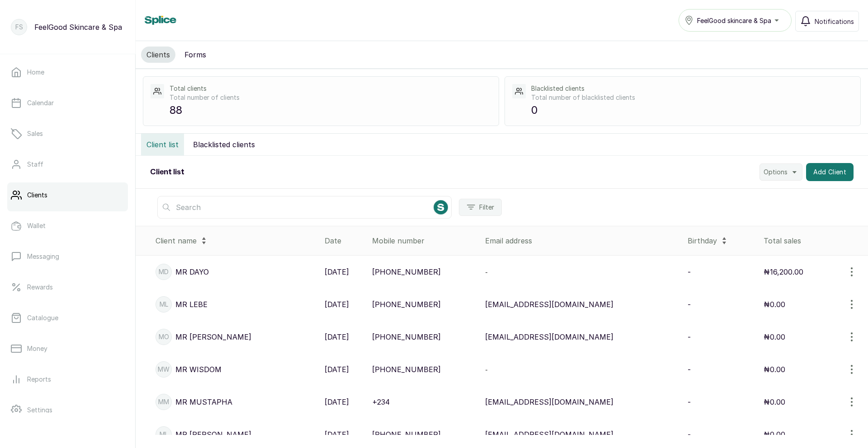 The height and width of the screenshot is (448, 868). Describe the element at coordinates (67, 195) in the screenshot. I see `a: Clients` at that location.